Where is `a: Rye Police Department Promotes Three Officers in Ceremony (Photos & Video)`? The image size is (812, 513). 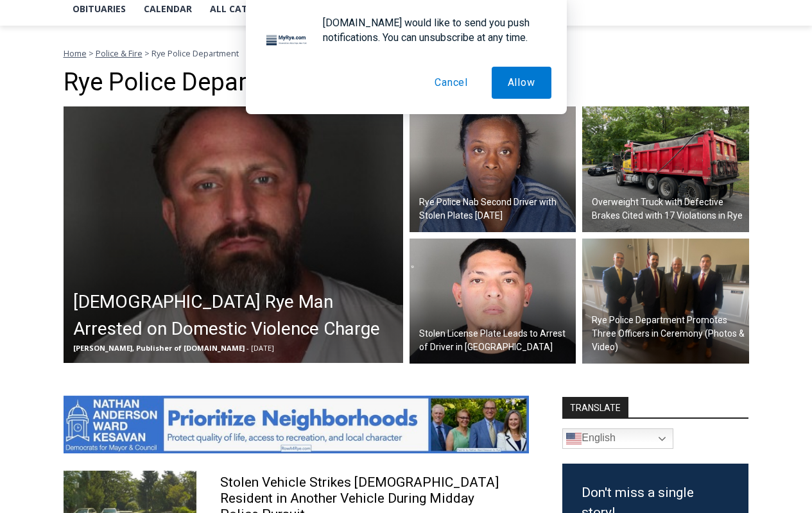 a: Rye Police Department Promotes Three Officers in Ceremony (Photos & Video) is located at coordinates (666, 302).